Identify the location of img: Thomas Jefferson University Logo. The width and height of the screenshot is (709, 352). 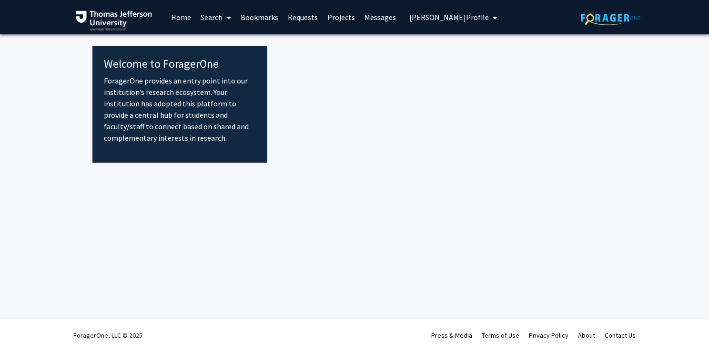
(114, 20).